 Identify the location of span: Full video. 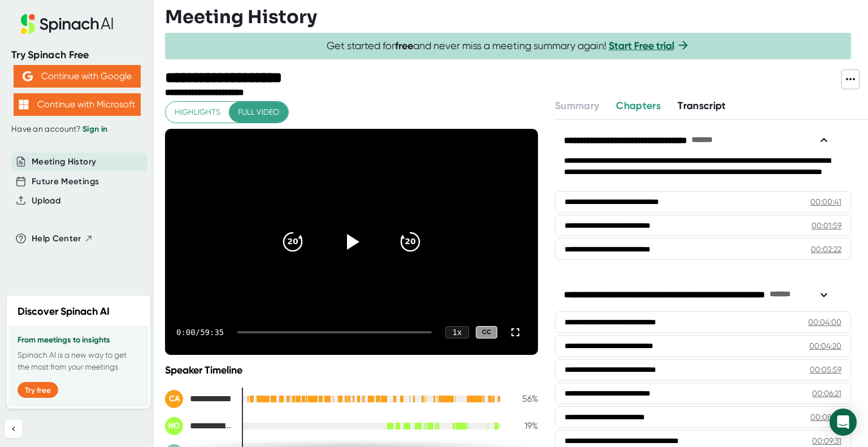
(258, 112).